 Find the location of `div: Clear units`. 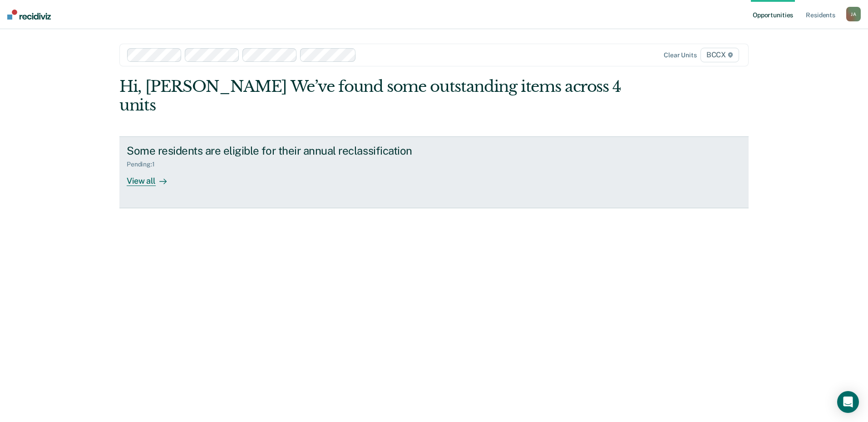

div: Clear units is located at coordinates (680, 55).